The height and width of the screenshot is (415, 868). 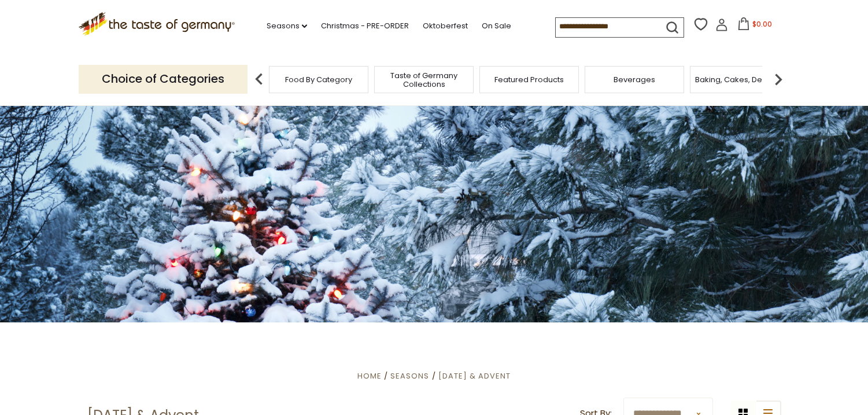 I want to click on a: On Sale, so click(x=496, y=26).